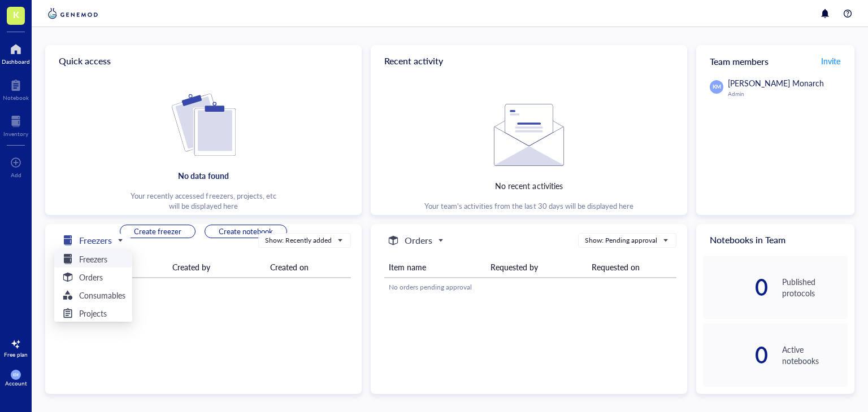 Image resolution: width=868 pixels, height=412 pixels. What do you see at coordinates (16, 61) in the screenshot?
I see `div: Dashboard` at bounding box center [16, 61].